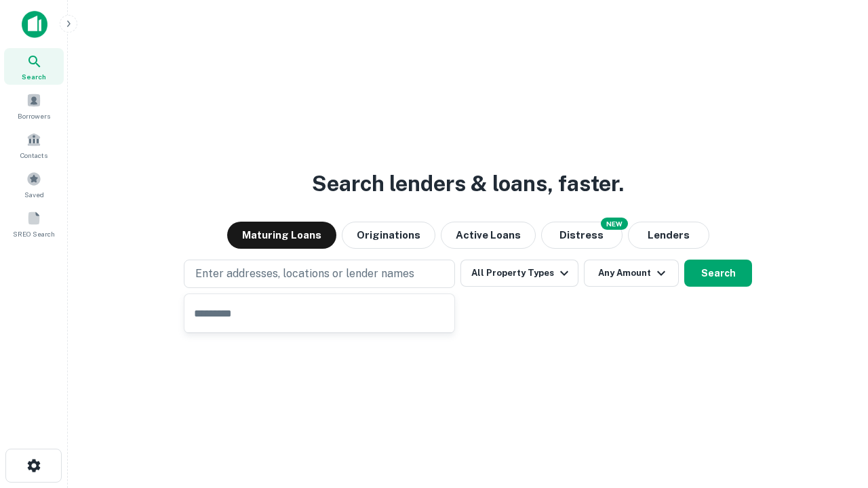 Image resolution: width=868 pixels, height=488 pixels. I want to click on div: SREO Search, so click(34, 224).